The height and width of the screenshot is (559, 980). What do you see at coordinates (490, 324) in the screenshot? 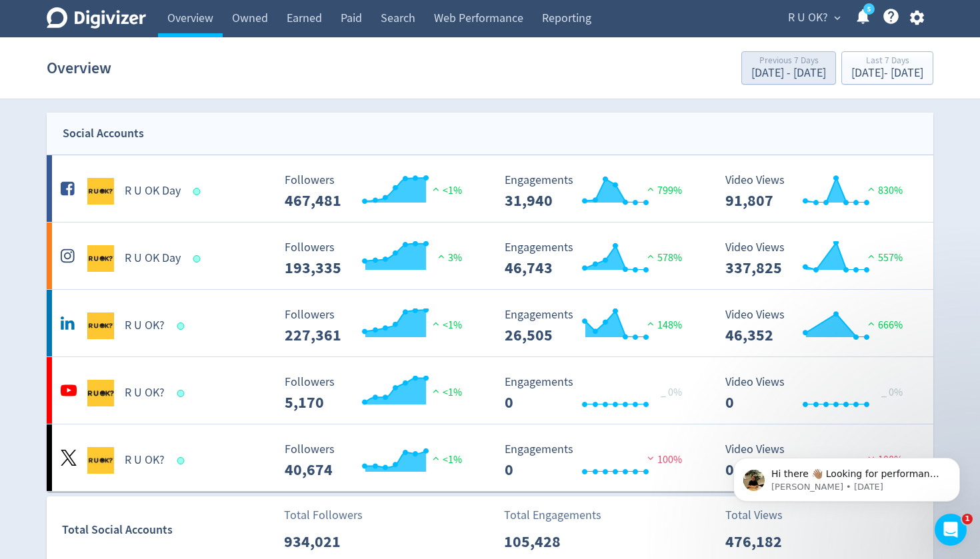
I see `a: R U OK? undefinedR U OK? Followers --- Followers 227,361 <1% Engagements 26,505 Engagements 26,50...` at bounding box center [490, 324].